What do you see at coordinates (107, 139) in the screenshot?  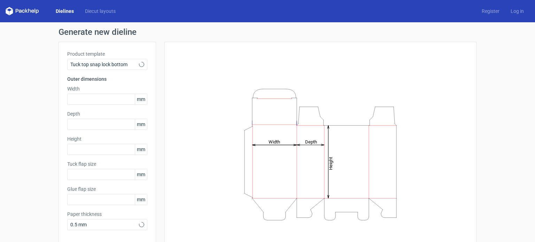 I see `label: Height` at bounding box center [107, 139].